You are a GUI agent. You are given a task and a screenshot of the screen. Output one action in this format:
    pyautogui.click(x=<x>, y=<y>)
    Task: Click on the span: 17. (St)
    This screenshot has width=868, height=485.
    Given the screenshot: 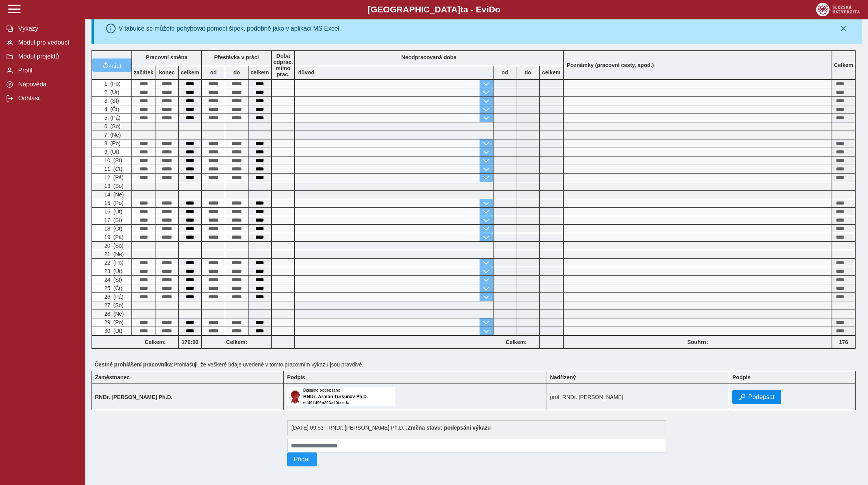 What is the action you would take?
    pyautogui.click(x=113, y=220)
    